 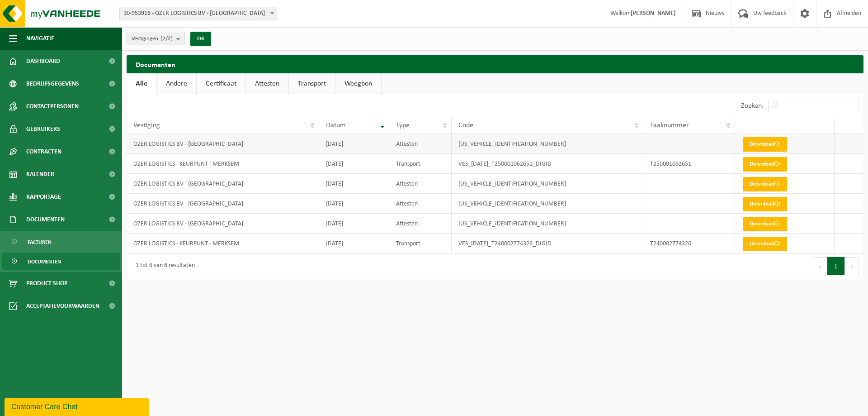 I want to click on span: Vestiging, so click(x=146, y=125).